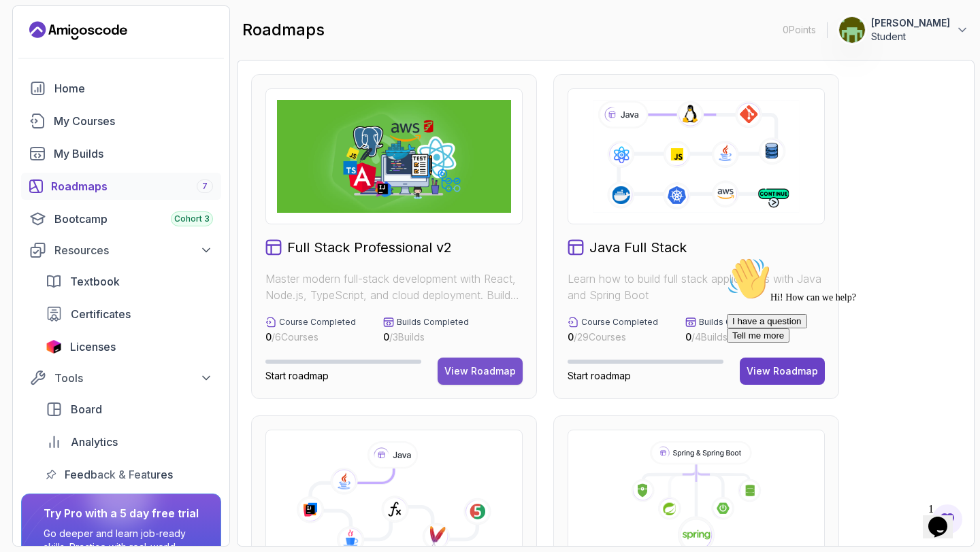 The width and height of the screenshot is (980, 552). What do you see at coordinates (853, 30) in the screenshot?
I see `img: user profile image` at bounding box center [853, 30].